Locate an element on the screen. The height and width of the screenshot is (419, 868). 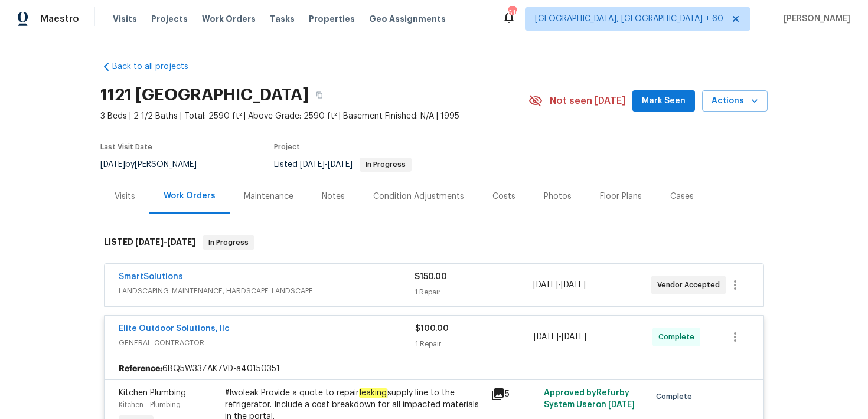
span: Kitchen Plumbing is located at coordinates (152, 393).